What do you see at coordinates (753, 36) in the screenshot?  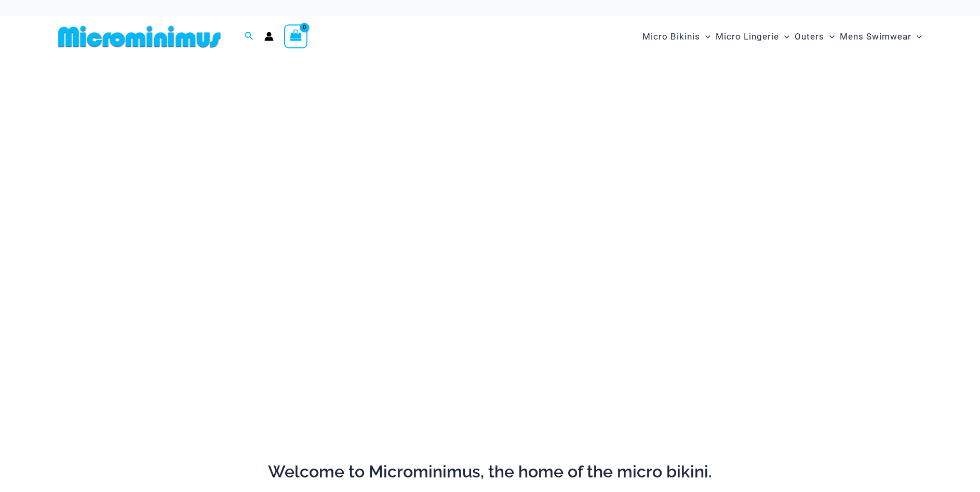 I see `a: Micro LingerieMenu ToggleMenu Toggle` at bounding box center [753, 36].